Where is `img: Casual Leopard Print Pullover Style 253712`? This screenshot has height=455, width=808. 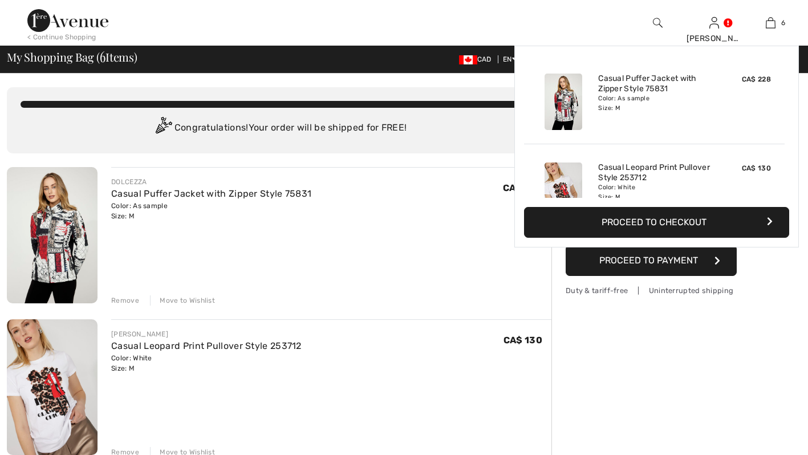
img: Casual Leopard Print Pullover Style 253712 is located at coordinates (563, 190).